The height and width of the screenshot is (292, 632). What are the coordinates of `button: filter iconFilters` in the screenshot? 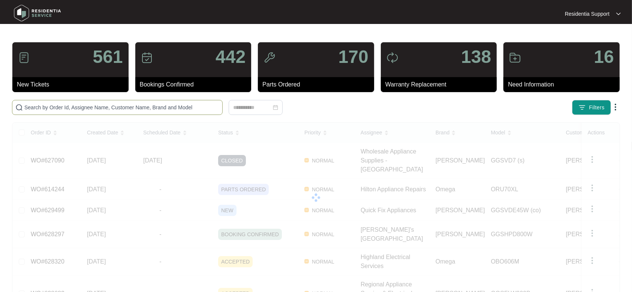 It's located at (591, 108).